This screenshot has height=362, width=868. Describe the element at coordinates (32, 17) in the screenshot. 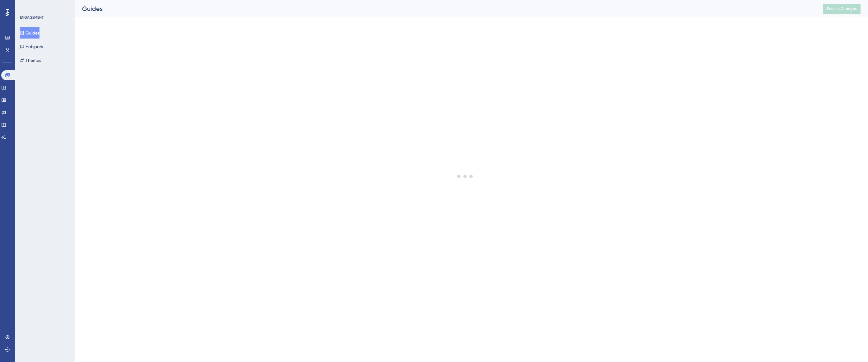

I see `div: ENGAGEMENT` at that location.